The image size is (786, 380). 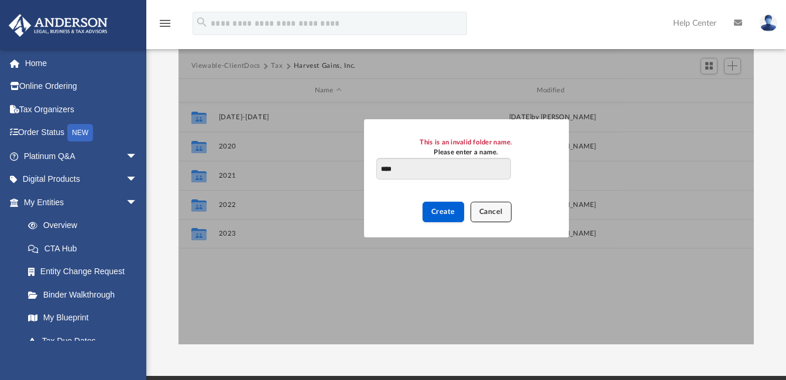 What do you see at coordinates (81, 63) in the screenshot?
I see `a: Home` at bounding box center [81, 63].